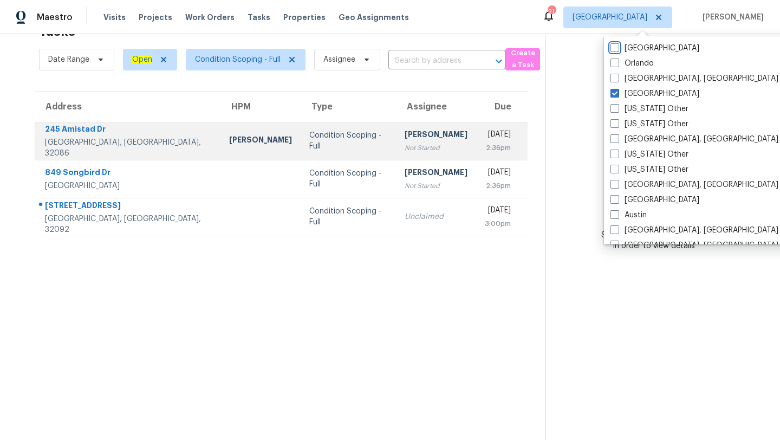  What do you see at coordinates (552, 12) in the screenshot?
I see `div: 21` at bounding box center [552, 12].